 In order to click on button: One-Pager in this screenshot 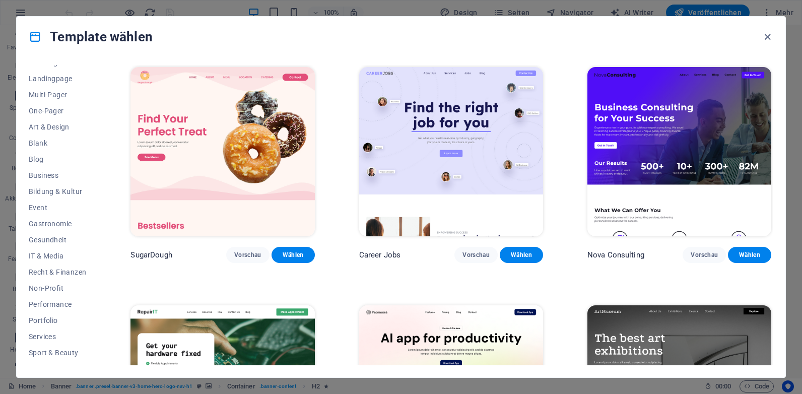, I will do `click(57, 111)`.